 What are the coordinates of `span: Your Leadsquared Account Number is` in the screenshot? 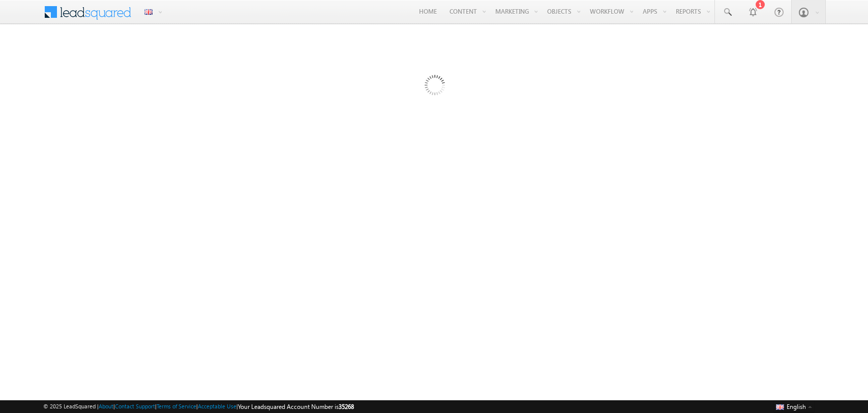 It's located at (296, 406).